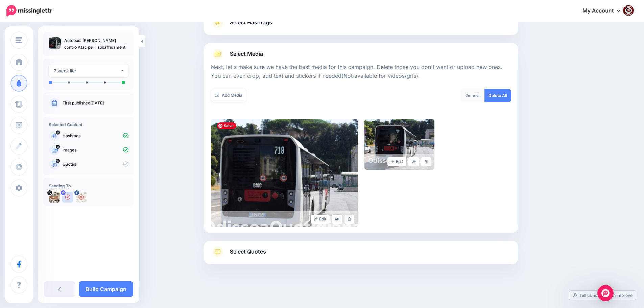 The image size is (644, 308). What do you see at coordinates (19, 40) in the screenshot?
I see `img: menu.png` at bounding box center [19, 40].